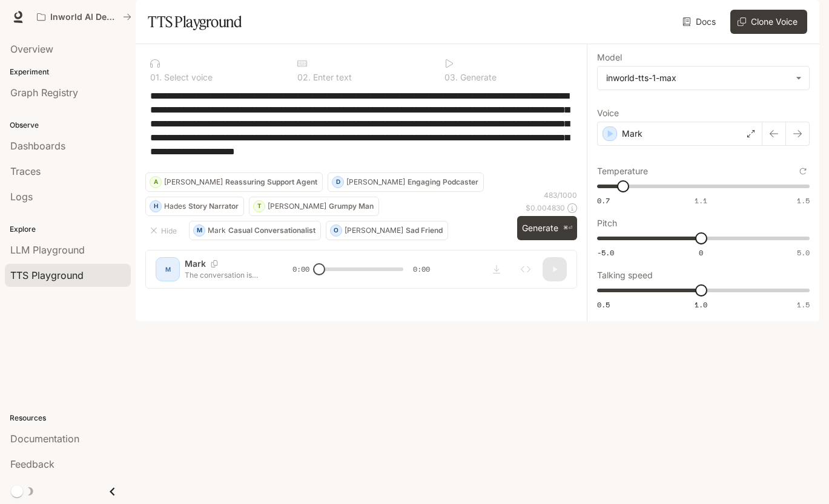 Image resolution: width=829 pixels, height=504 pixels. I want to click on span: 1.0, so click(700, 304).